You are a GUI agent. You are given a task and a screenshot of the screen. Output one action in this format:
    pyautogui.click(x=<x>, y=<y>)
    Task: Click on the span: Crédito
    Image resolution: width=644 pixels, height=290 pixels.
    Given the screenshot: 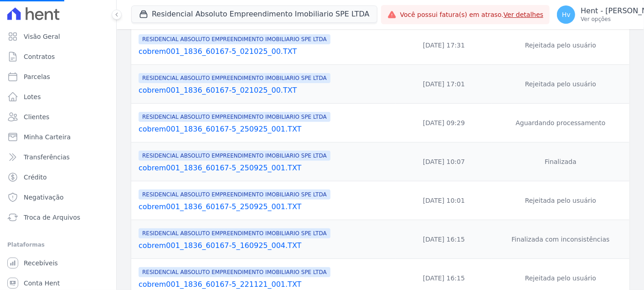 What is the action you would take?
    pyautogui.click(x=35, y=177)
    